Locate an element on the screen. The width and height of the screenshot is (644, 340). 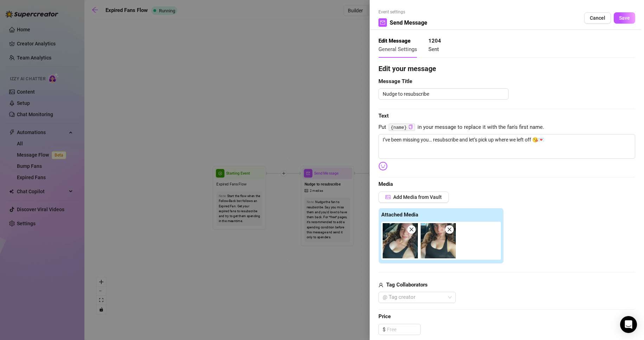
span: user is located at coordinates (381, 285).